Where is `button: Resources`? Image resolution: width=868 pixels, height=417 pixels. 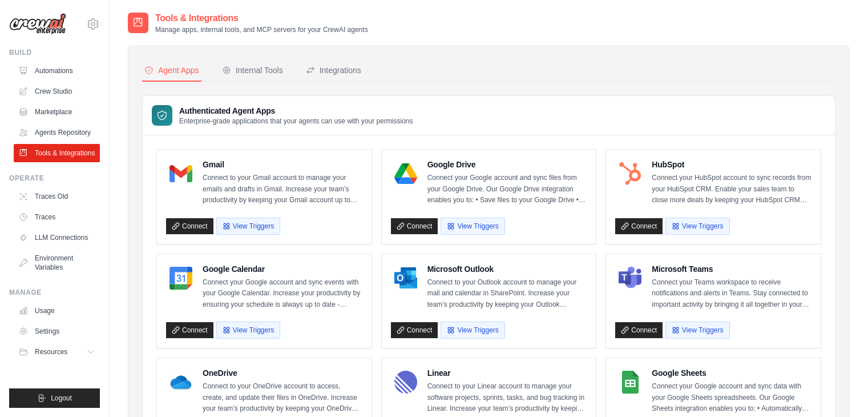 button: Resources is located at coordinates (57, 352).